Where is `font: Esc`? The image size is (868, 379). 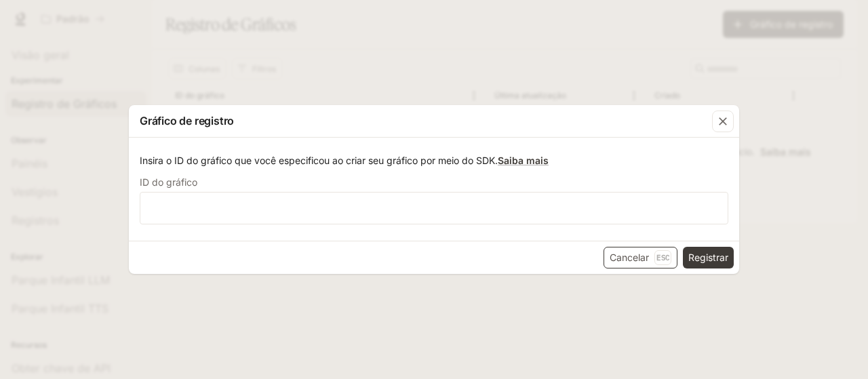
font: Esc is located at coordinates (662, 258).